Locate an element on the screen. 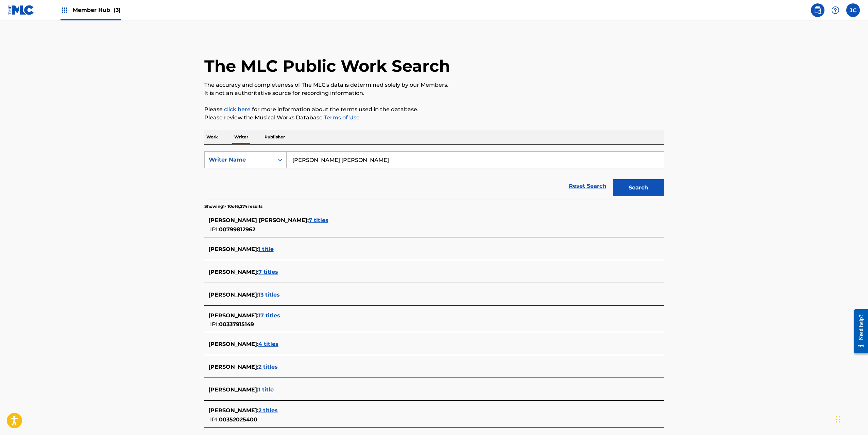 This screenshot has width=868, height=435. p: Work is located at coordinates (212, 137).